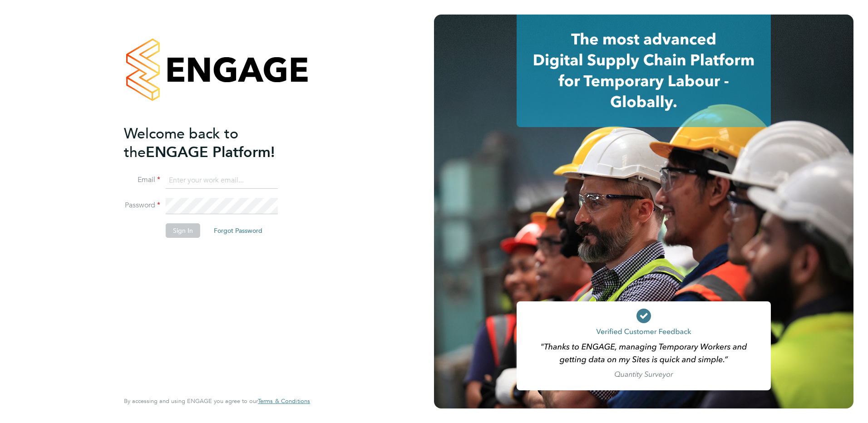 This screenshot has width=868, height=423. Describe the element at coordinates (217, 401) in the screenshot. I see `span: By accessing and using ENGAGE you agree to our` at that location.